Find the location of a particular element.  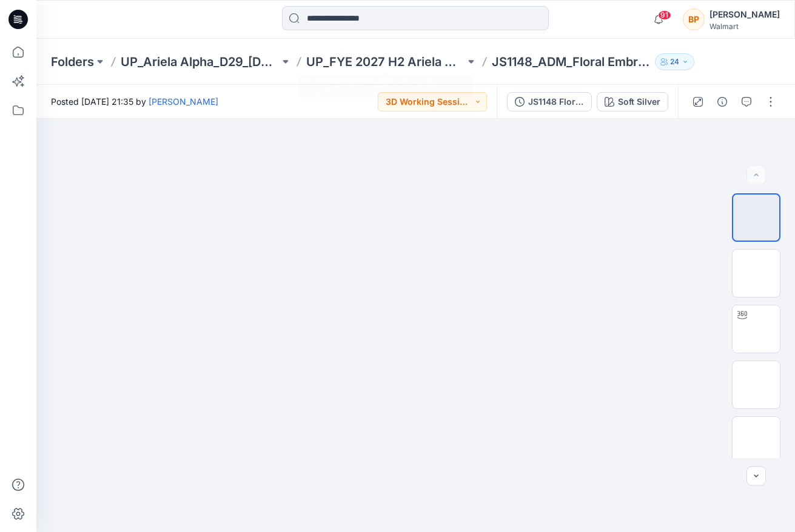

p: 24 is located at coordinates (674, 62).